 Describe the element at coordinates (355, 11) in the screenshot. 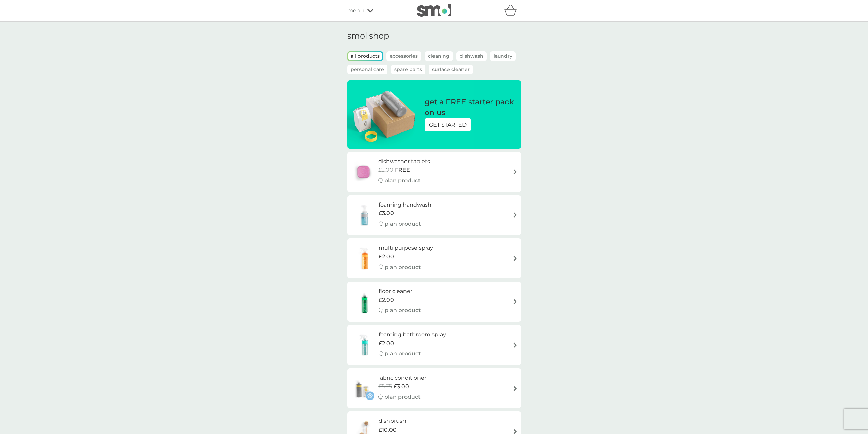

I see `span: menu` at that location.